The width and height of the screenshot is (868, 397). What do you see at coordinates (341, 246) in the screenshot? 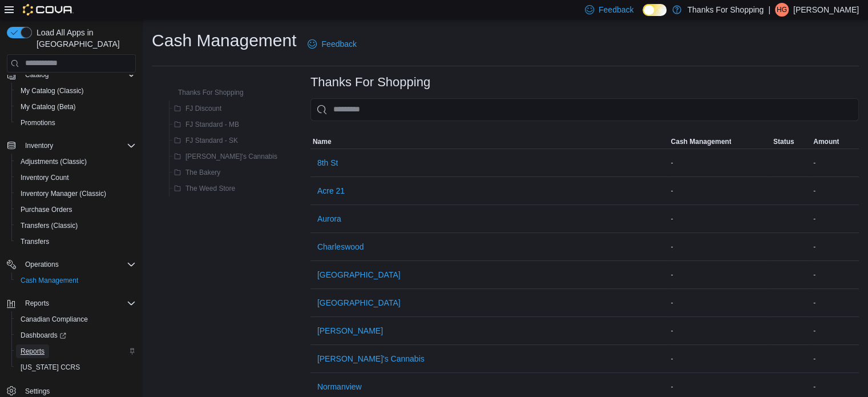
I see `span: Charleswood` at bounding box center [341, 246].